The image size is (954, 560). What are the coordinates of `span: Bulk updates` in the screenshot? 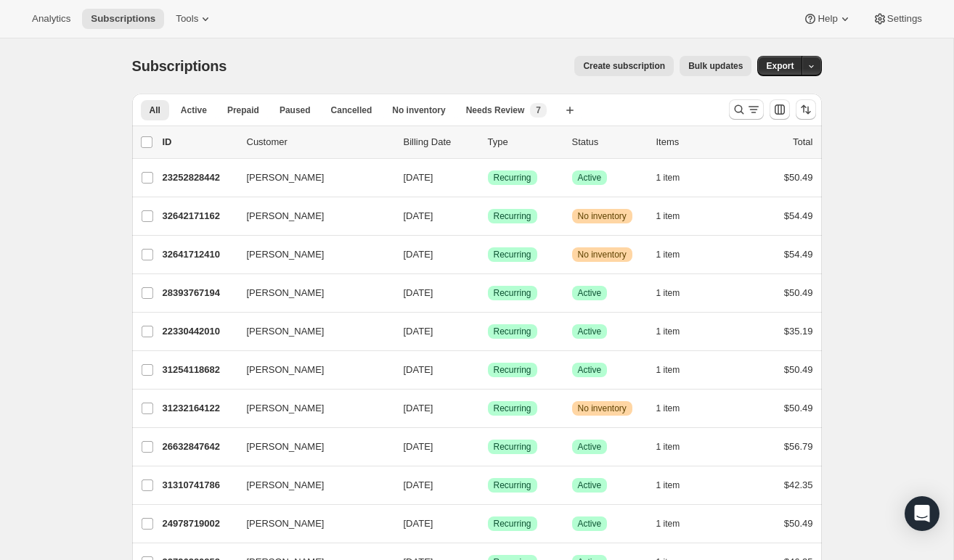 It's located at (715, 66).